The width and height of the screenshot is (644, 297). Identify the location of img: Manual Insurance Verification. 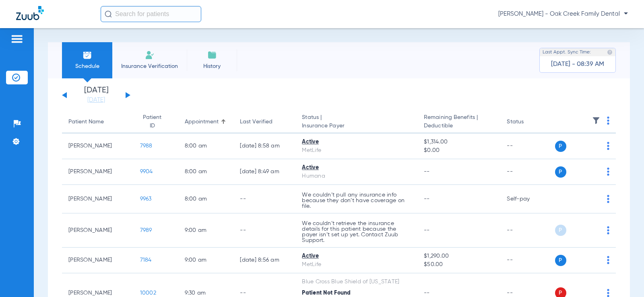
(150, 55).